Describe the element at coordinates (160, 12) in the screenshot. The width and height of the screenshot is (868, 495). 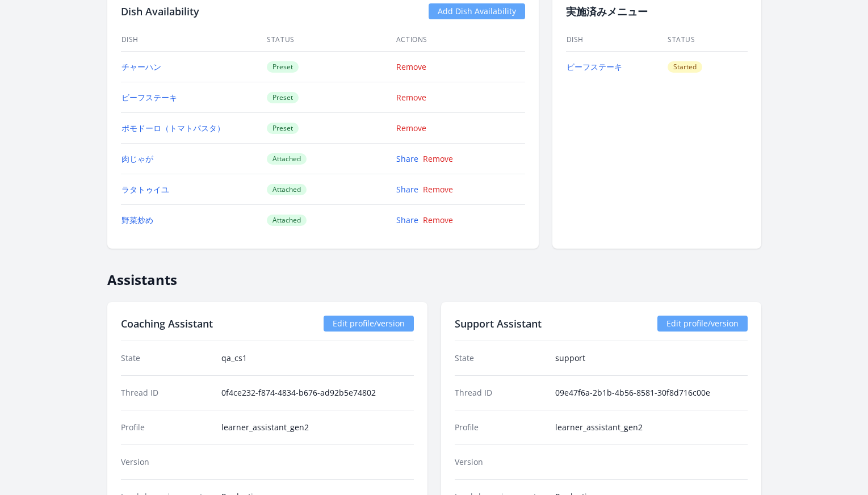
I see `h2: Dish Availability` at that location.